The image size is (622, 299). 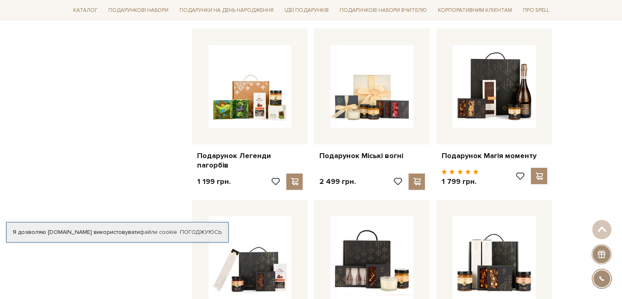 What do you see at coordinates (383, 10) in the screenshot?
I see `a: Подарункові набори Вчителю` at bounding box center [383, 10].